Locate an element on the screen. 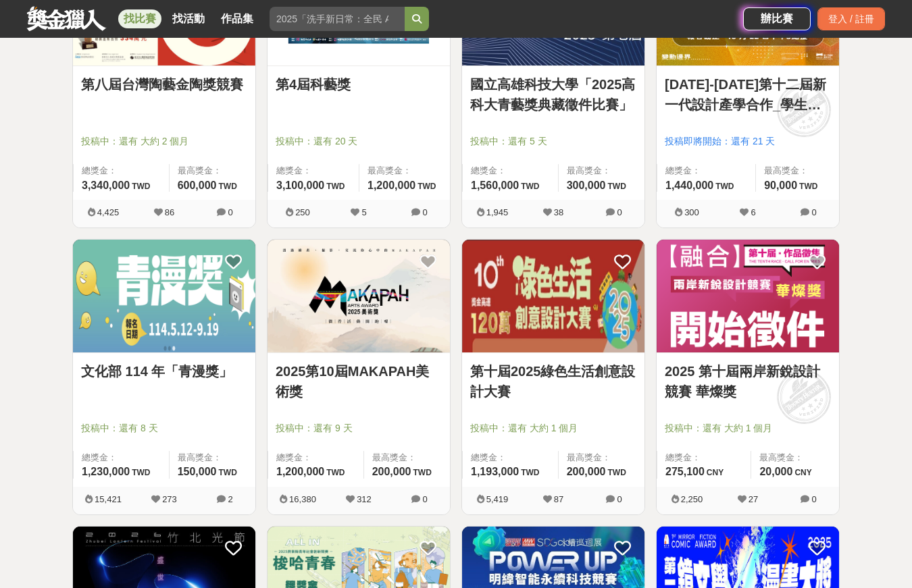 This screenshot has width=912, height=588. span: 2 is located at coordinates (230, 499).